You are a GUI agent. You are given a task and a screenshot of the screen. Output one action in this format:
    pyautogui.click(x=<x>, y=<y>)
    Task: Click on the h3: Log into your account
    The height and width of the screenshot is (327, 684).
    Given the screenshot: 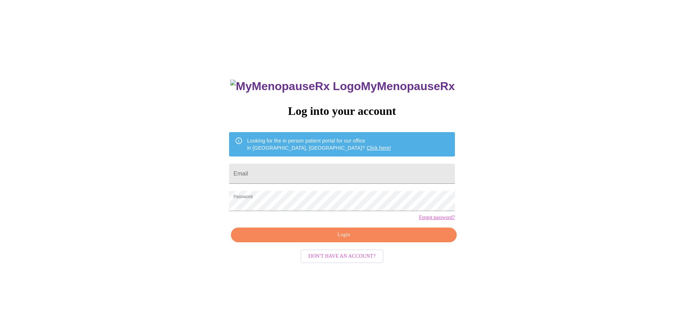 What is the action you would take?
    pyautogui.click(x=342, y=111)
    